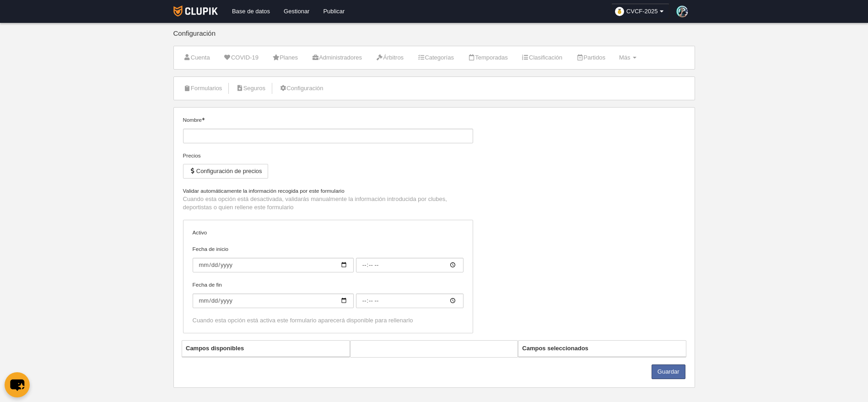 The image size is (868, 402). Describe the element at coordinates (682, 11) in the screenshot. I see `img: PaoBqShlDZri.30x30.jpg` at that location.